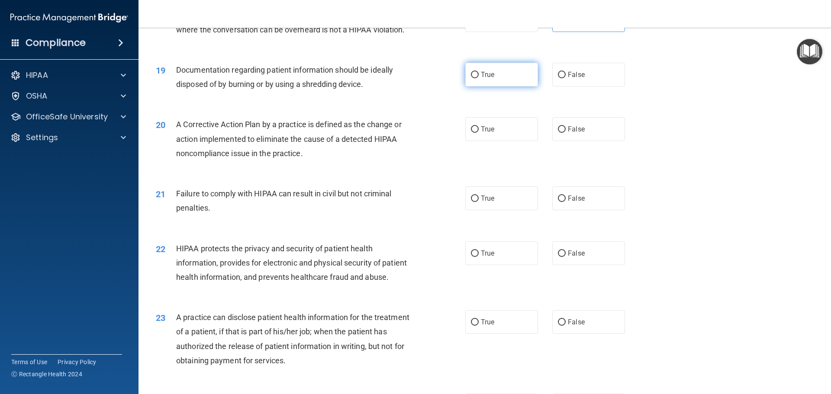 This screenshot has height=394, width=831. Describe the element at coordinates (69, 18) in the screenshot. I see `img: PMB logo` at that location.